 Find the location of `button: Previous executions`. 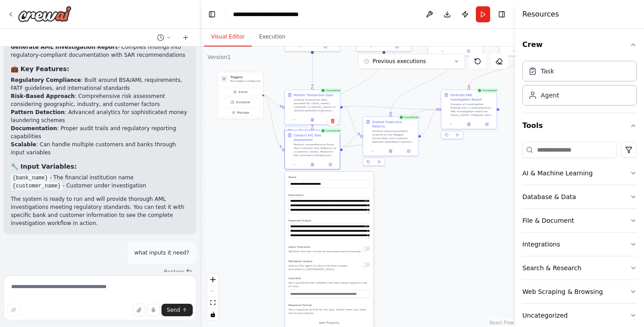

button: Previous executions is located at coordinates (412, 61).